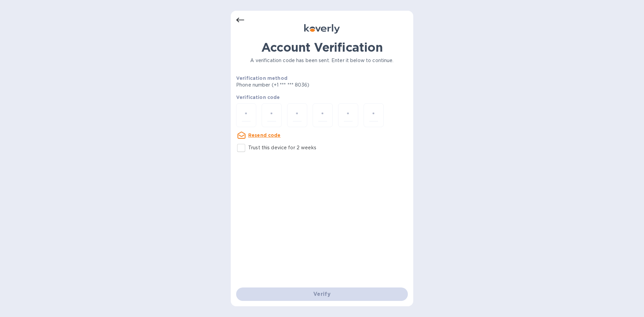 This screenshot has width=644, height=317. I want to click on p: Verification code, so click(322, 97).